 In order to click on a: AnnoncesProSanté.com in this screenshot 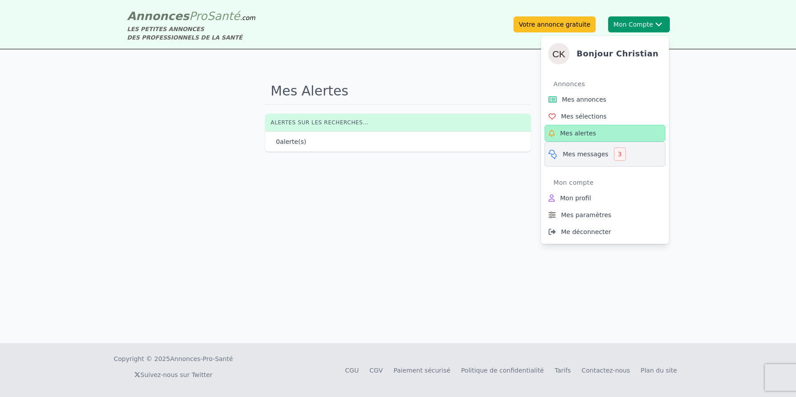, I will do `click(191, 16)`.